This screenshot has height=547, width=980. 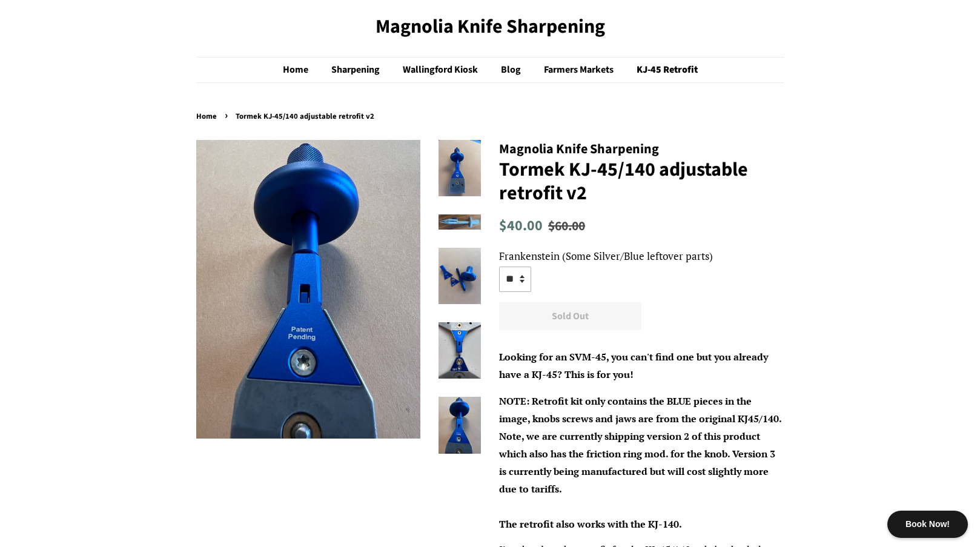 What do you see at coordinates (520, 226) in the screenshot?
I see `span: $40.00` at bounding box center [520, 226].